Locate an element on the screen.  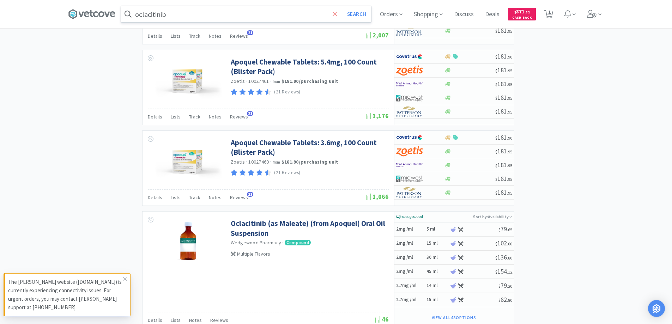
h6: 5 ml is located at coordinates (437, 229).